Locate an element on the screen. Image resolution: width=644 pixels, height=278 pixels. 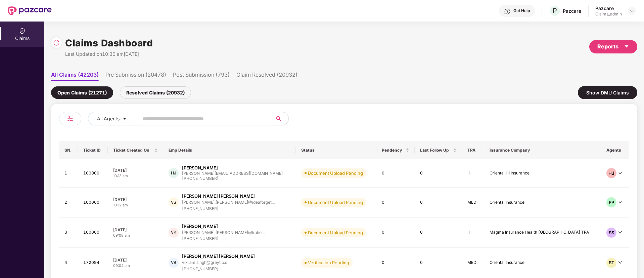
th: Agents is located at coordinates (615, 150).